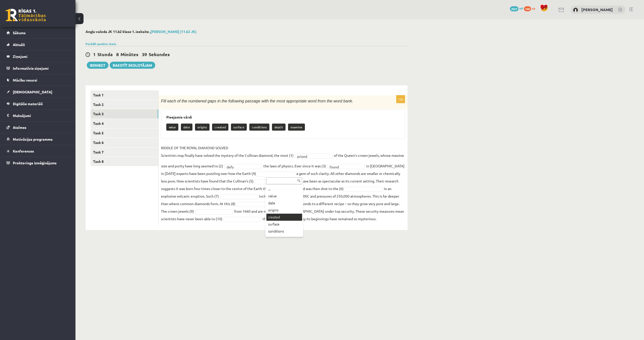 This screenshot has height=340, width=644. I want to click on div: origins, so click(284, 210).